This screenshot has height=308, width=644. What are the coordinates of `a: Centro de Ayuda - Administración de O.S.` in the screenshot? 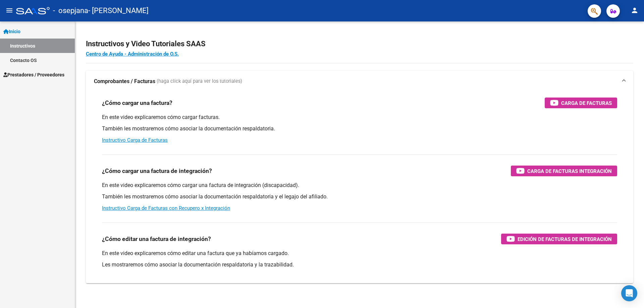 It's located at (132, 54).